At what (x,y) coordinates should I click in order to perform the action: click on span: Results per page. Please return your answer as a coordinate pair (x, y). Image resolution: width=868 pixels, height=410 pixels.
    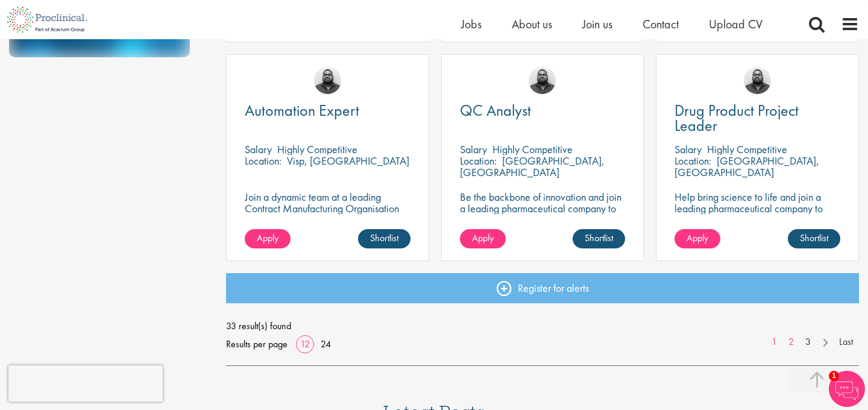
    Looking at the image, I should click on (257, 344).